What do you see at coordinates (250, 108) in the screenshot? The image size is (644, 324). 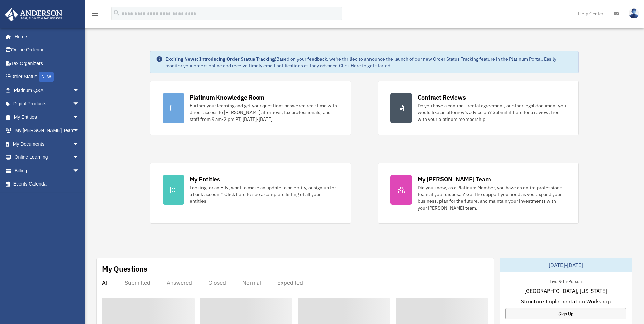 I see `a: Platinum Knowledge Room Further your learning and get your questions answered real-time with dire...` at bounding box center [250, 108].